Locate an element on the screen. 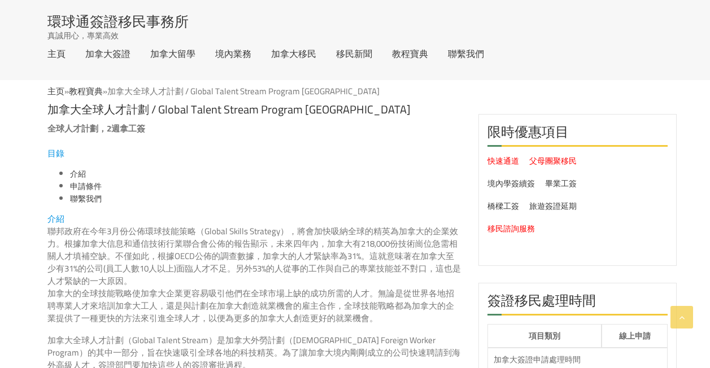 This screenshot has width=710, height=368. a: 橋樑工簽 is located at coordinates (503, 206).